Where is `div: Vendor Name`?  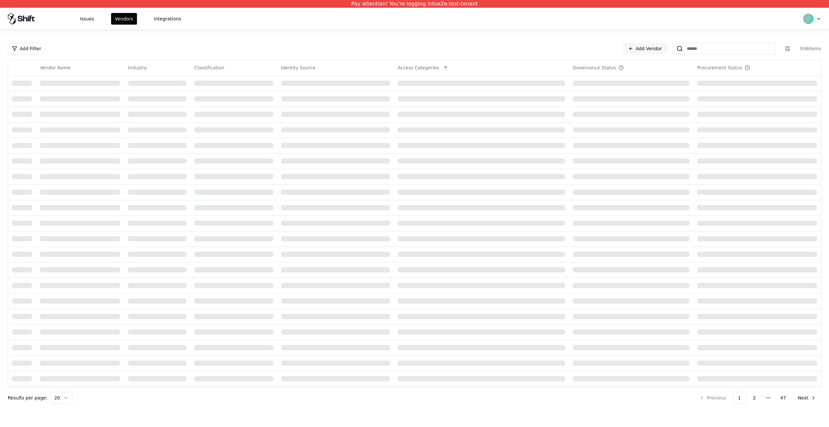 div: Vendor Name is located at coordinates (55, 68).